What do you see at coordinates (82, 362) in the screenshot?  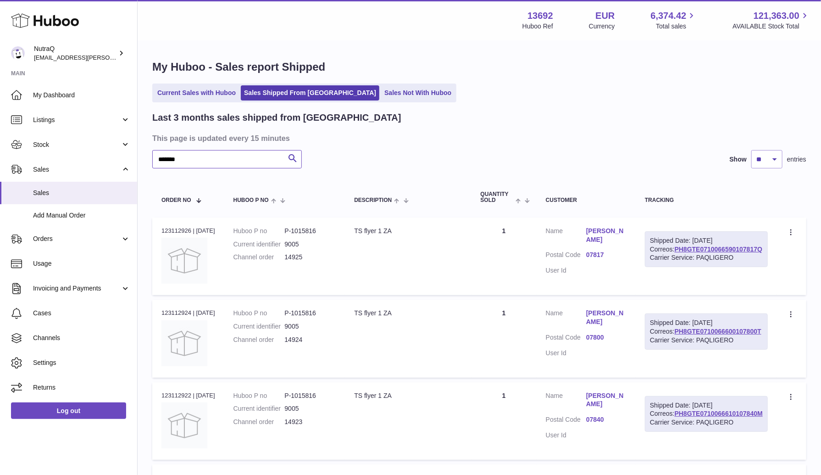 I see `span: Settings` at bounding box center [82, 362].